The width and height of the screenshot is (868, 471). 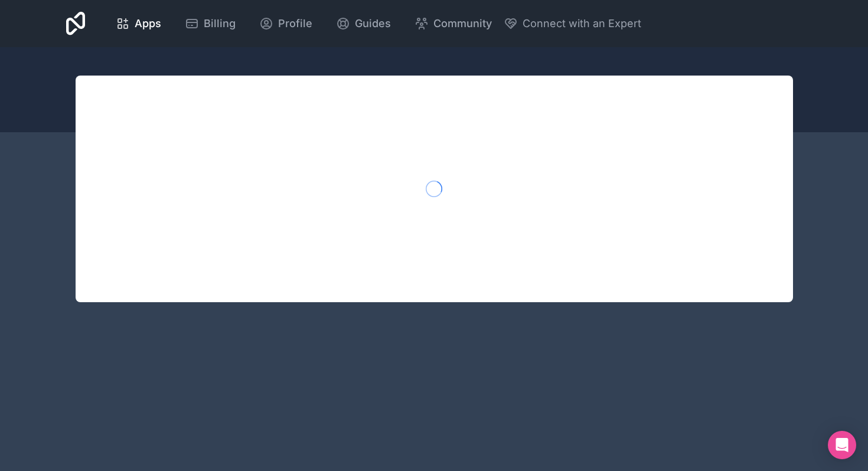 What do you see at coordinates (363, 24) in the screenshot?
I see `a: Guides` at bounding box center [363, 24].